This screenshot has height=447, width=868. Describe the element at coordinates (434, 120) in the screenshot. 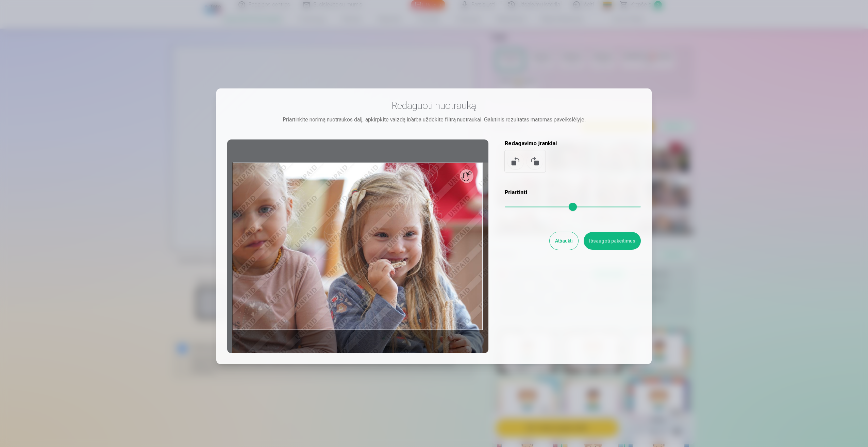

I see `div: Priartinkite norimą nuotraukos dalį, apkirpkite vaizdą ir/arba uždėkite filtrą nuotraukai. Galuti...` at that location.